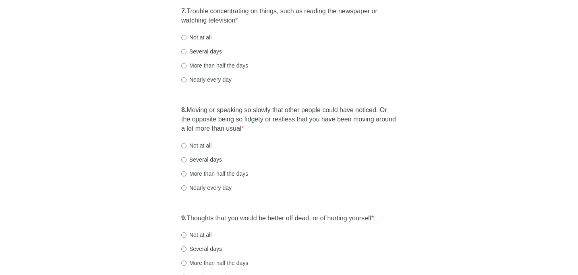 This screenshot has height=275, width=578. What do you see at coordinates (184, 11) in the screenshot?
I see `strong: 7.` at bounding box center [184, 11].